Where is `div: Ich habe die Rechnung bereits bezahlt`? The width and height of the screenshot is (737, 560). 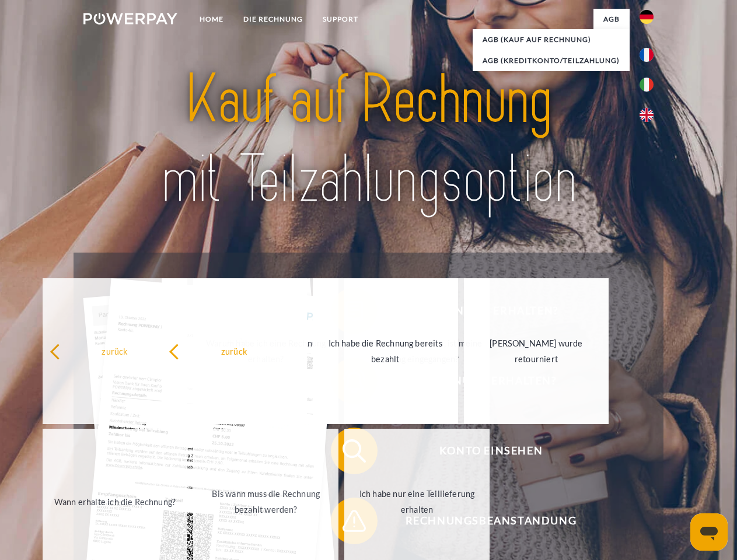 div: Ich habe die Rechnung bereits bezahlt is located at coordinates (385, 351).